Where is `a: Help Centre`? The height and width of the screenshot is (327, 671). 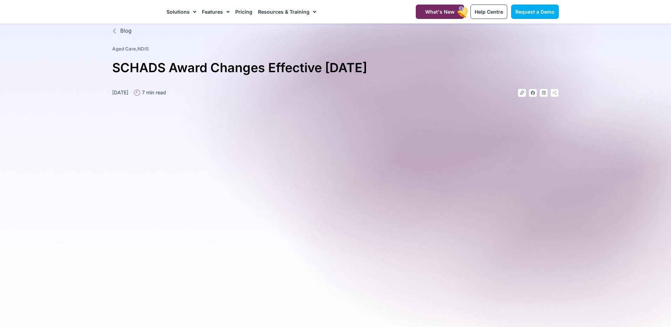
a: Help Centre is located at coordinates (489, 12).